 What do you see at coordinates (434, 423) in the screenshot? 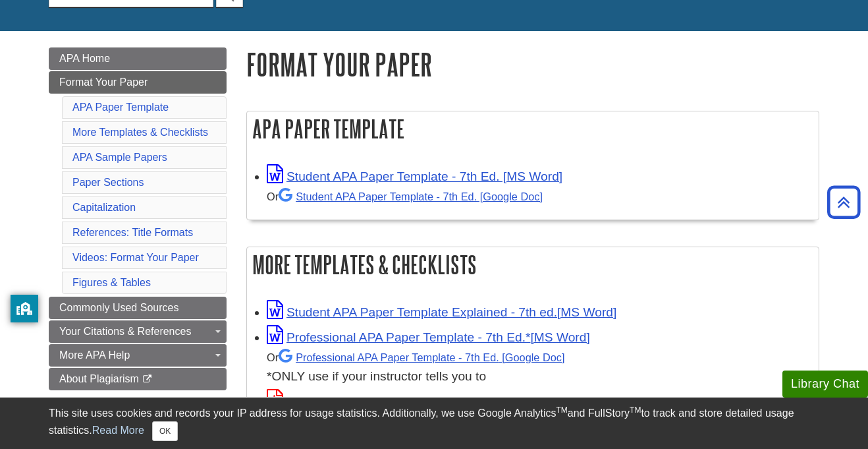
I see `div: This site uses cookies and records your IP address for usage statistics. Additionally, we use Goo...` at bounding box center [434, 423].